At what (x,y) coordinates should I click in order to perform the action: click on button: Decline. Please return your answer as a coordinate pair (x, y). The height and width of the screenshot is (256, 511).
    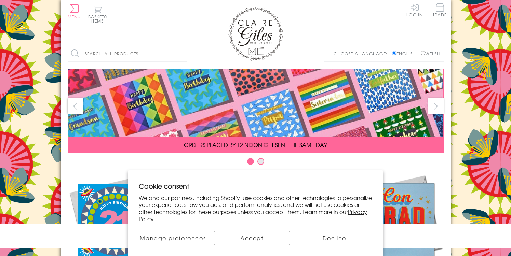
    Looking at the image, I should click on (335, 238).